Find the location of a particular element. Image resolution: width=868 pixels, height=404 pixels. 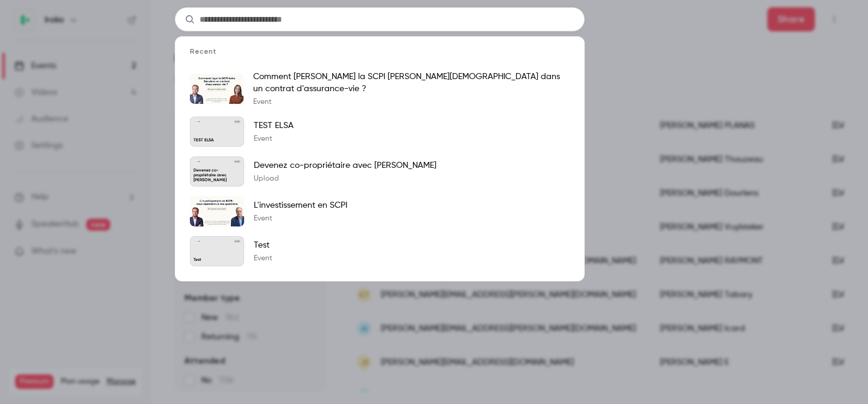

img: Comment loger la SCPI Iroko Zen dans un contrat d’assurance-vie ? is located at coordinates (216, 88).